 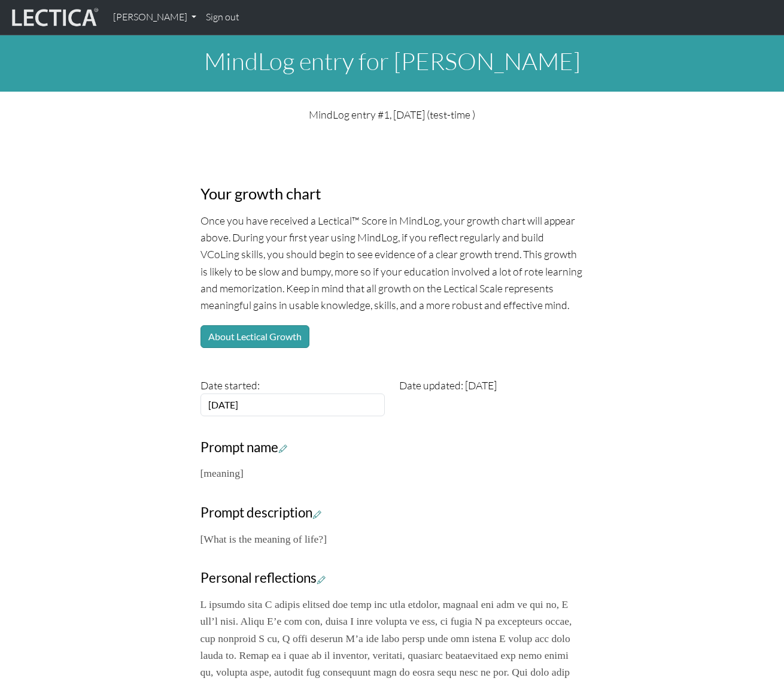 I want to click on p: [meaning], so click(x=392, y=474).